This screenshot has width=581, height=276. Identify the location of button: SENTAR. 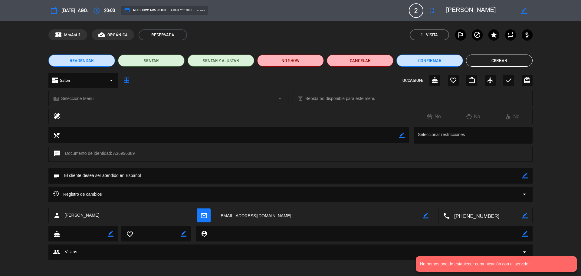
(151, 61).